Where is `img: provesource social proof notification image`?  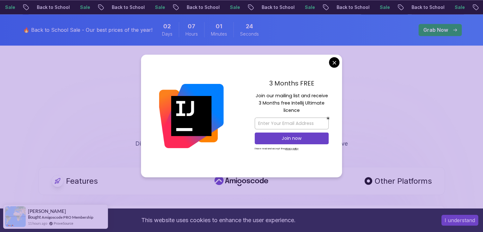
img: provesource social proof notification image is located at coordinates (15, 216).